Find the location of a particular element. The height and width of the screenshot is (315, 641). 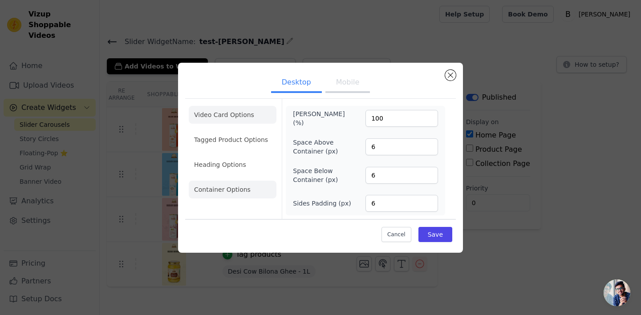

button: Close modal is located at coordinates (450, 75).